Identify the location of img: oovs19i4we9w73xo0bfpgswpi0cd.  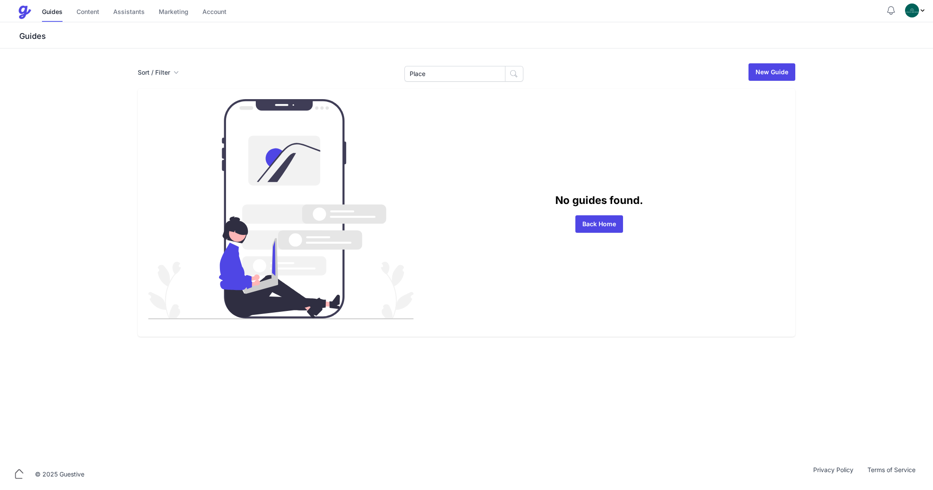
(912, 10).